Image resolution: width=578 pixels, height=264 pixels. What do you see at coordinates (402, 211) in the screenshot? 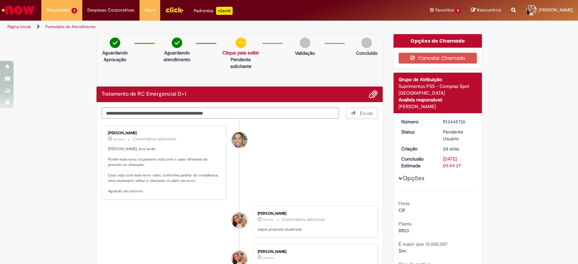
I see `span: CIF` at bounding box center [402, 211].